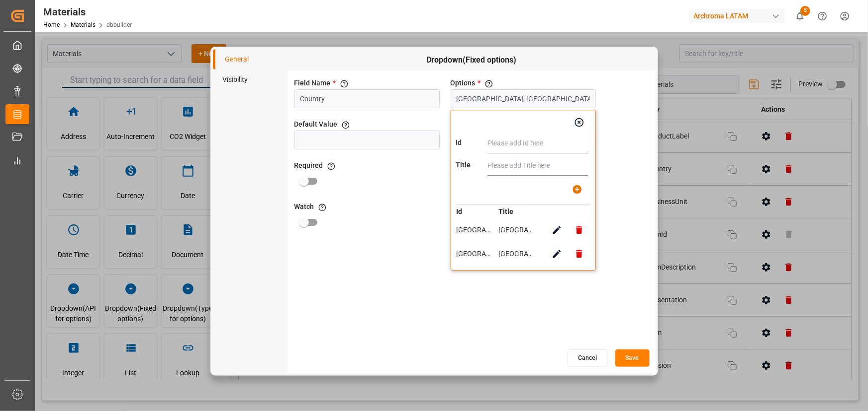 The image size is (868, 411). What do you see at coordinates (469, 142) in the screenshot?
I see `label: Id` at bounding box center [469, 142].